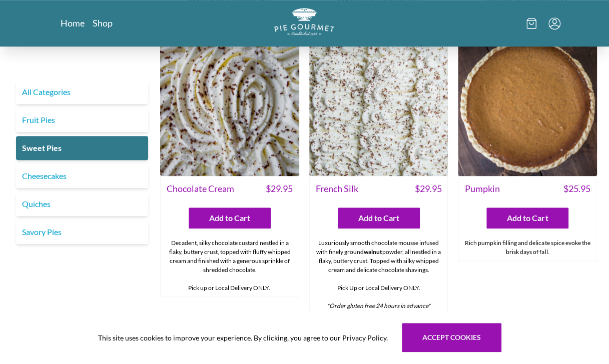  What do you see at coordinates (379, 107) in the screenshot?
I see `a: French Silk` at bounding box center [379, 107].